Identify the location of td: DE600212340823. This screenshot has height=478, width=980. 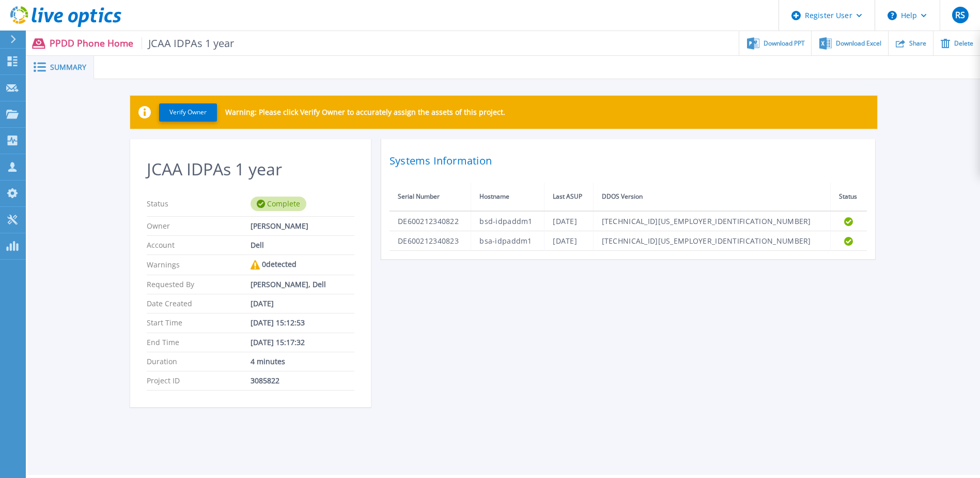
(431, 241).